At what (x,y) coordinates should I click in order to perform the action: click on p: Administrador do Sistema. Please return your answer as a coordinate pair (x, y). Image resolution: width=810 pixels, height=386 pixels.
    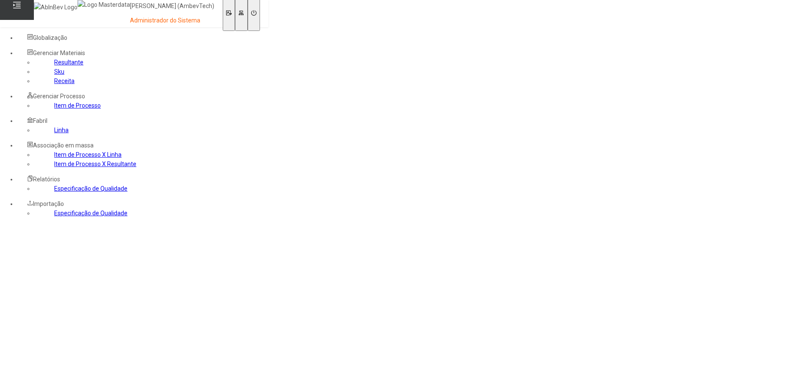
    Looking at the image, I should click on (172, 21).